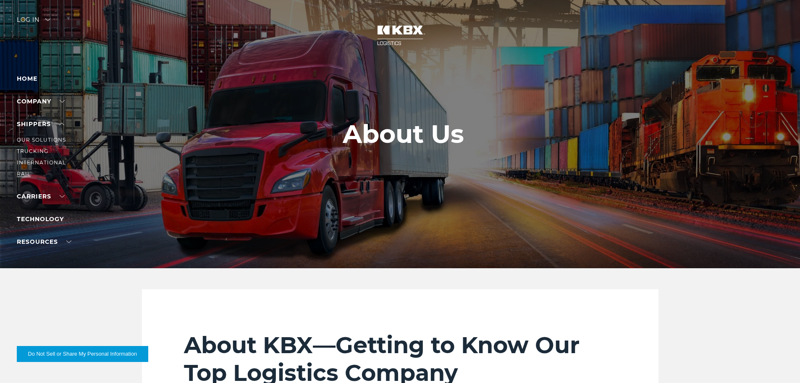 The width and height of the screenshot is (800, 383). I want to click on button: Do Not Sell or Share My Personal Information, so click(82, 354).